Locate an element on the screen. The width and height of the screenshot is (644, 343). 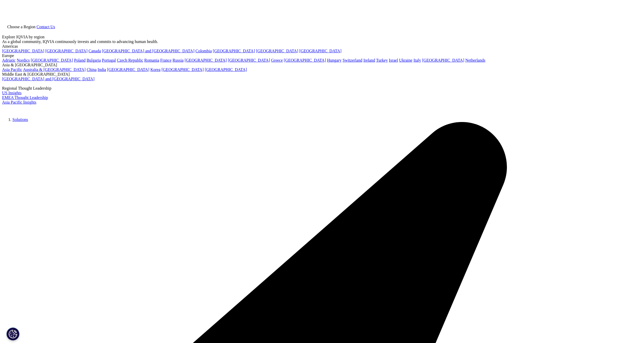
a: Adriatic is located at coordinates (9, 60).